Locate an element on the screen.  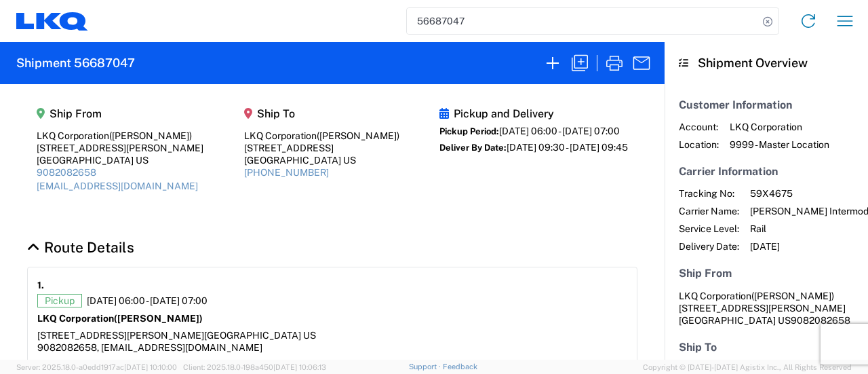
span: Tracking No: is located at coordinates (709, 193).